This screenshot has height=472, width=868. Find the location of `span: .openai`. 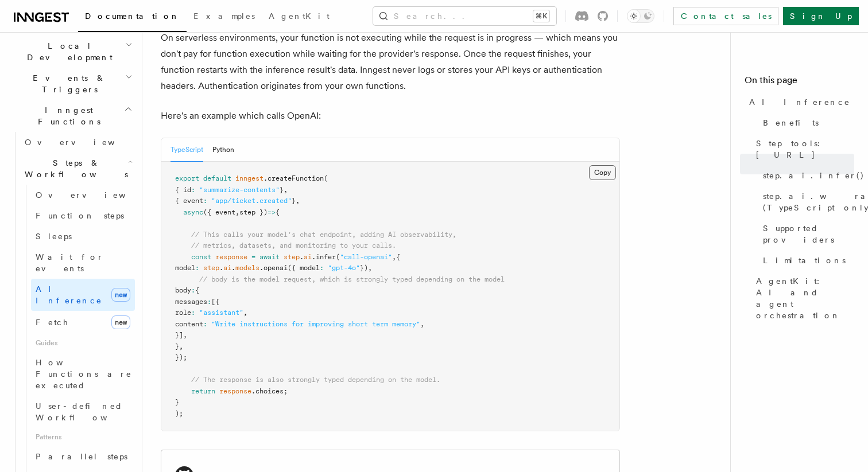

span: .openai is located at coordinates (274, 268).